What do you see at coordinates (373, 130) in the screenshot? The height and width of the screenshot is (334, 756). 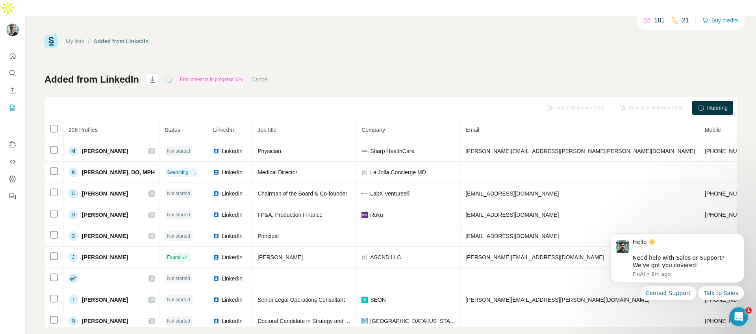 I see `span: Company` at bounding box center [373, 130].